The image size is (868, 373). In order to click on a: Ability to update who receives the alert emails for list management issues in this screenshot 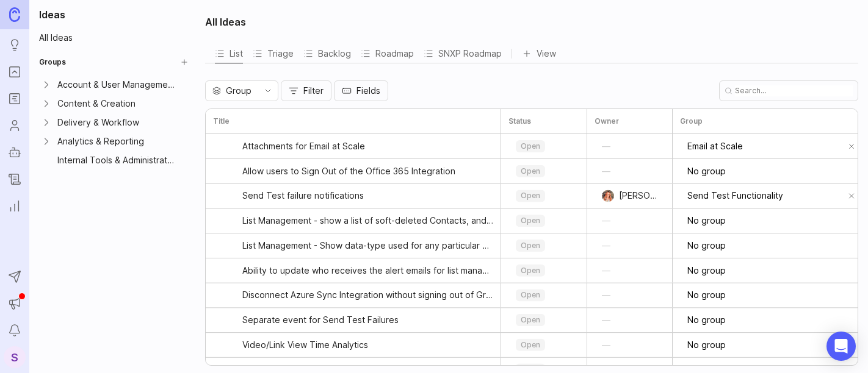, I will do `click(368, 271)`.